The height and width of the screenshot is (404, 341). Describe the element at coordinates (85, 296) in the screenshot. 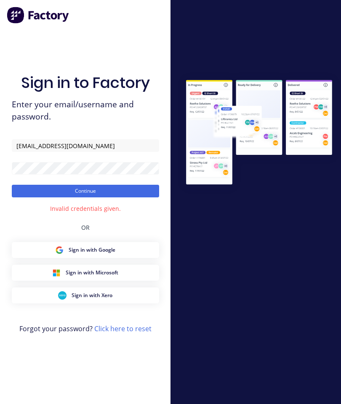

I see `button: Xero Sign inSign in with Xero` at that location.